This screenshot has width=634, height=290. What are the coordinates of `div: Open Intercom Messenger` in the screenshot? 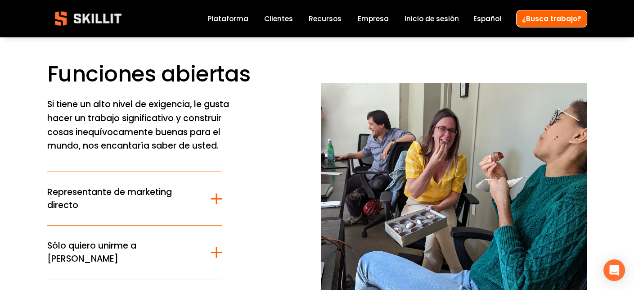 It's located at (615, 270).